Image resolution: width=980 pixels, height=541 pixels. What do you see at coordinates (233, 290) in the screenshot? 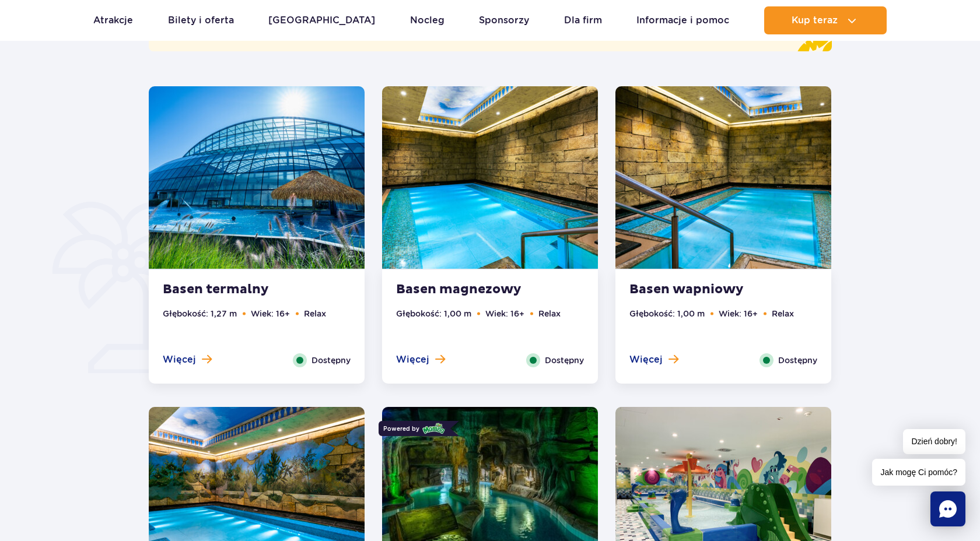
I see `strong: Basen termalny` at bounding box center [233, 290].